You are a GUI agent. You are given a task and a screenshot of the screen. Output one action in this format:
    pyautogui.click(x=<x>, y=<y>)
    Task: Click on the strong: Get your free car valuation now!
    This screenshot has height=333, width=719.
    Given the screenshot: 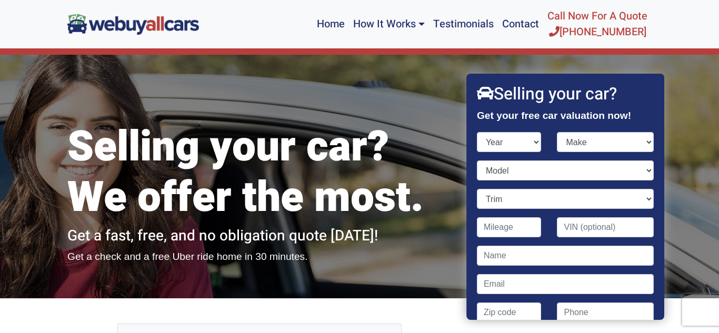 What is the action you would take?
    pyautogui.click(x=554, y=115)
    